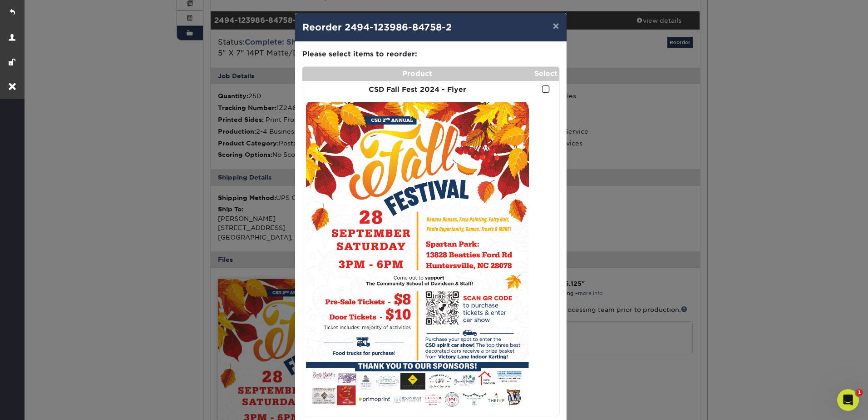  Describe the element at coordinates (417, 257) in the screenshot. I see `img: primo-9005-66da8dc18deb6` at that location.